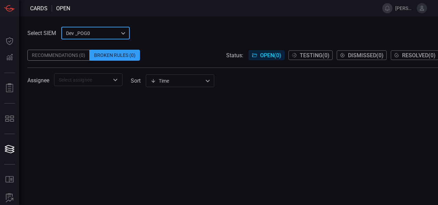 The width and height of the screenshot is (438, 205). I want to click on span: Assignee, so click(38, 80).